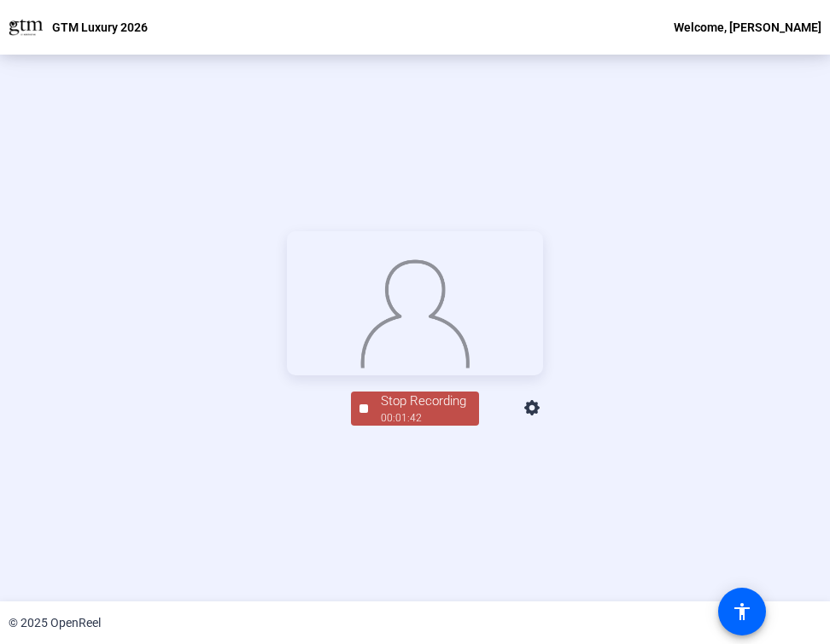 This screenshot has width=830, height=644. What do you see at coordinates (100, 27) in the screenshot?
I see `p: GTM Luxury 2026` at bounding box center [100, 27].